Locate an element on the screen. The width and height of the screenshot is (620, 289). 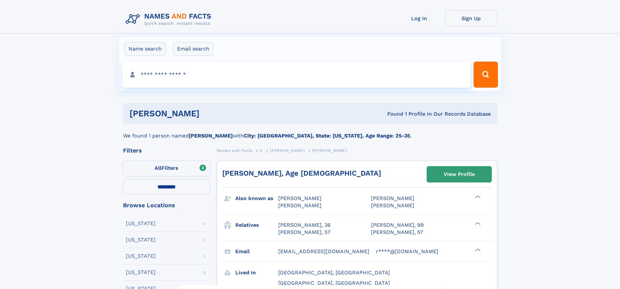
label: Email search is located at coordinates (193, 49).